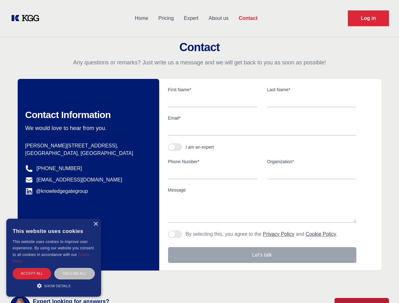 The width and height of the screenshot is (399, 303). What do you see at coordinates (141, 18) in the screenshot?
I see `a: Home` at bounding box center [141, 18].